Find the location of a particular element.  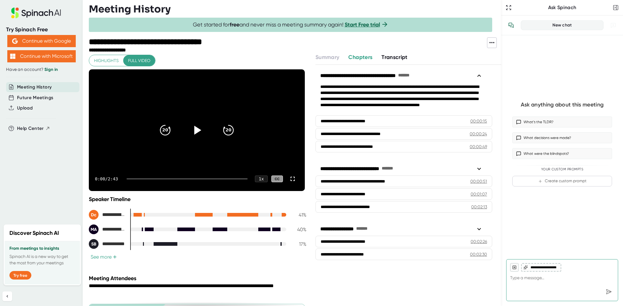

div: Try Spinach Free is located at coordinates (41, 30).